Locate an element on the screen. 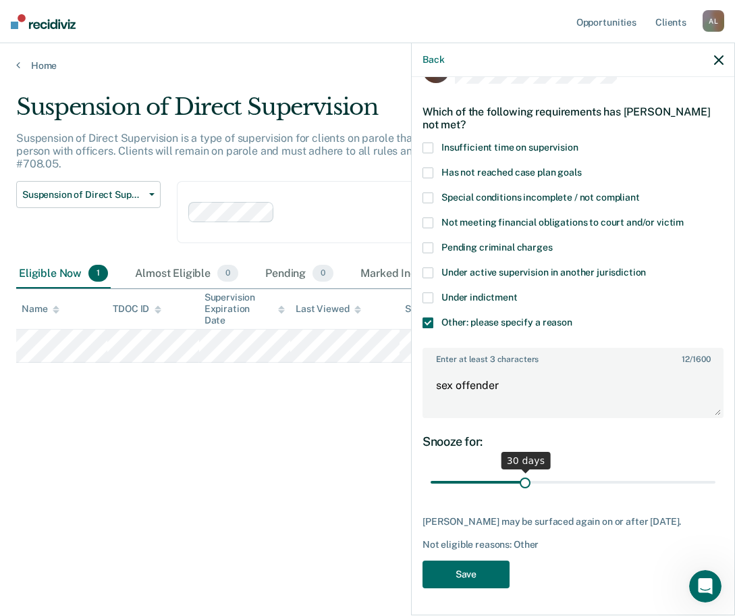  span: Suspension of Direct Supervision is located at coordinates (83, 194).